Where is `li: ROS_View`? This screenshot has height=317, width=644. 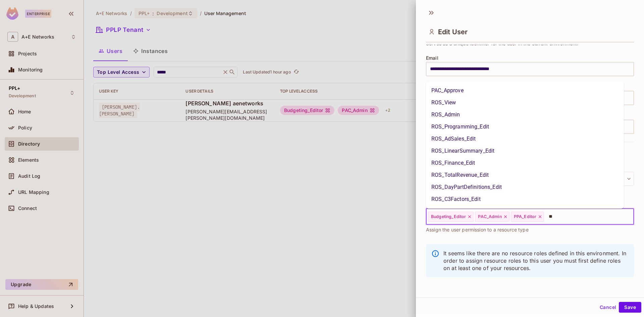 li: ROS_View is located at coordinates (525, 103).